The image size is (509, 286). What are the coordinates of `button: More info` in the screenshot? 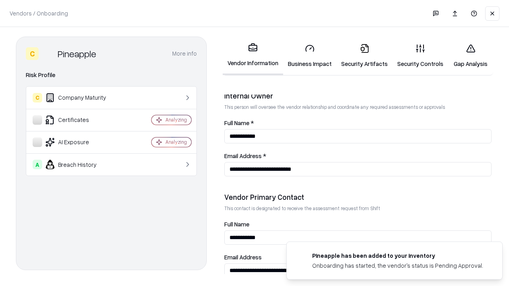 It's located at (185, 54).